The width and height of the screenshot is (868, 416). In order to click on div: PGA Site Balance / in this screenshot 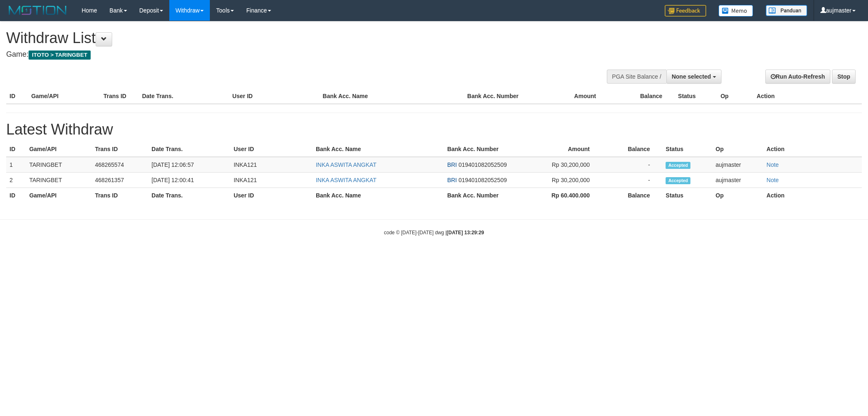, I will do `click(637, 76)`.